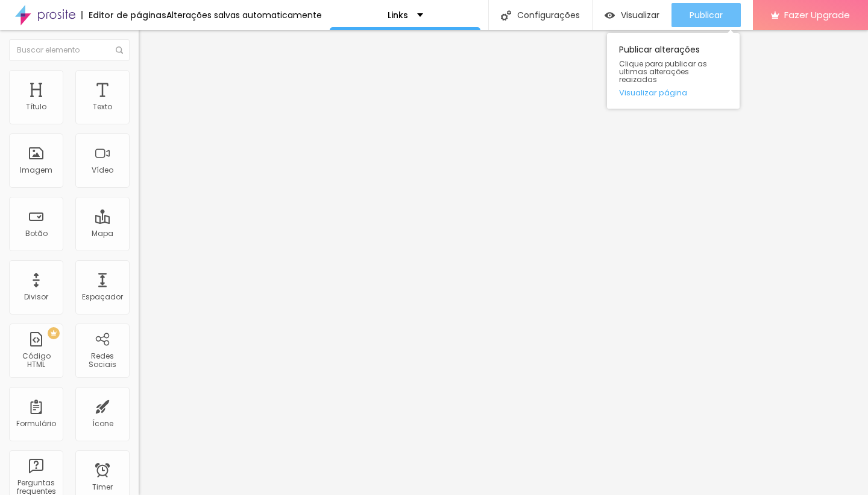 The height and width of the screenshot is (495, 868). Describe the element at coordinates (674, 93) in the screenshot. I see `a: Visualizar página` at that location.